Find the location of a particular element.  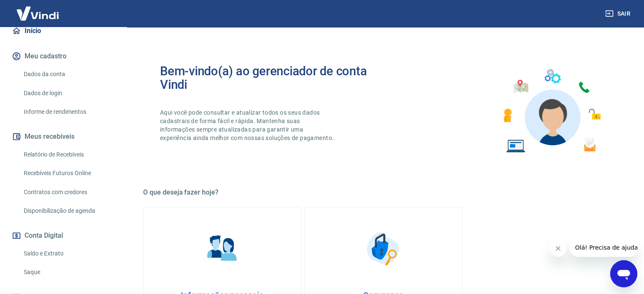

a: Relatório de Recebíveis is located at coordinates (68, 154).